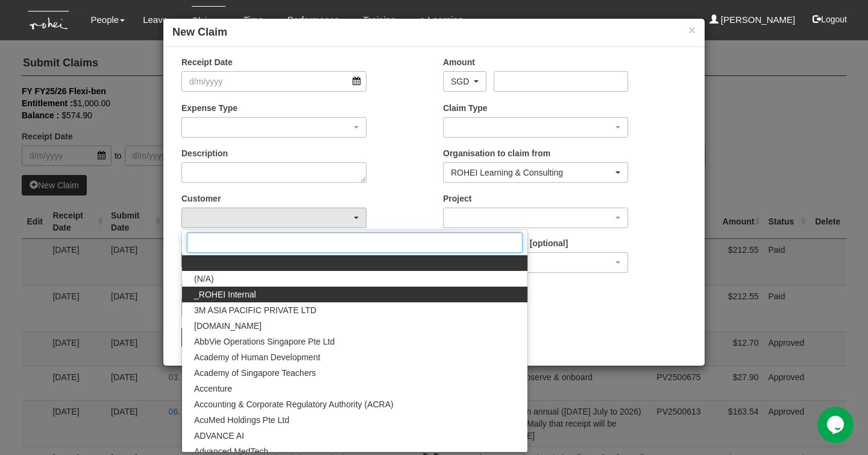  Describe the element at coordinates (255, 373) in the screenshot. I see `span: Academy of Singapore Teachers` at that location.